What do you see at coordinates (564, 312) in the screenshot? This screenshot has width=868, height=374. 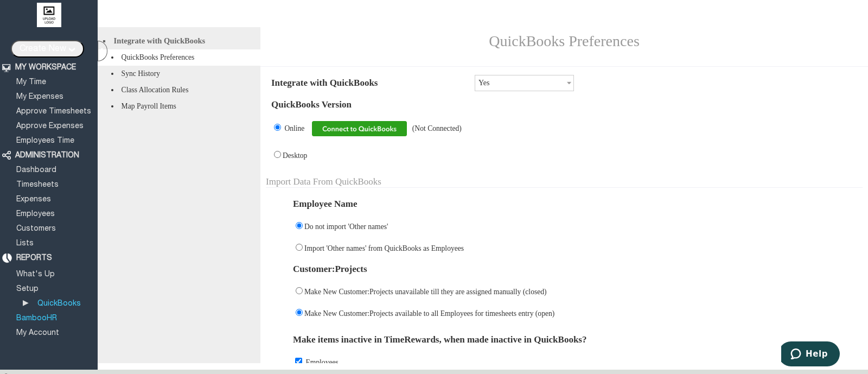 I see `td: Make New Customer:Projects available to all Employees for timesheets entry (open)` at bounding box center [564, 312].